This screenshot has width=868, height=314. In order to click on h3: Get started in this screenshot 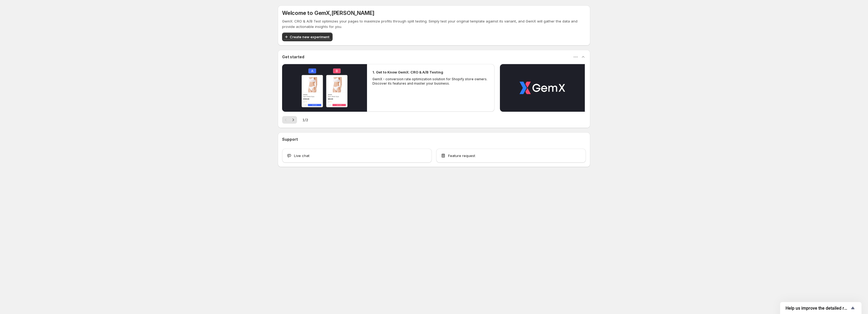, I will do `click(294, 57)`.